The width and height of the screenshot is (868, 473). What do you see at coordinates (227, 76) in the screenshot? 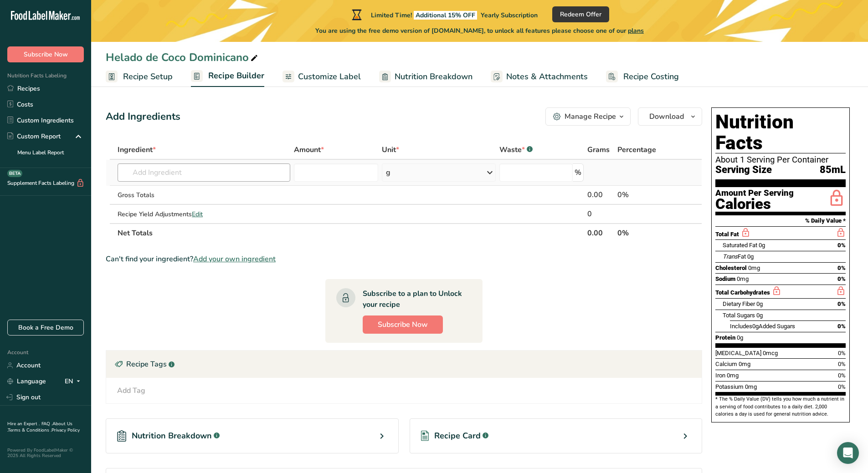
I see `a: Recipe Builder` at bounding box center [227, 76].